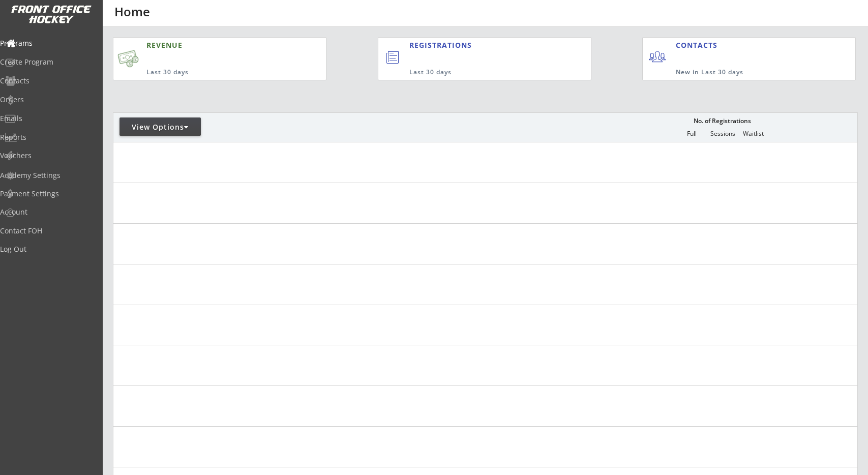 Image resolution: width=868 pixels, height=475 pixels. I want to click on div: REVENUE, so click(212, 45).